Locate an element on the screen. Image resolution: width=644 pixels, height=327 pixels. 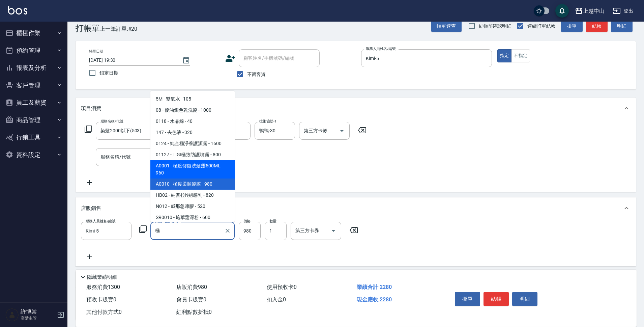
button: 報表及分析 is located at coordinates (34, 68).